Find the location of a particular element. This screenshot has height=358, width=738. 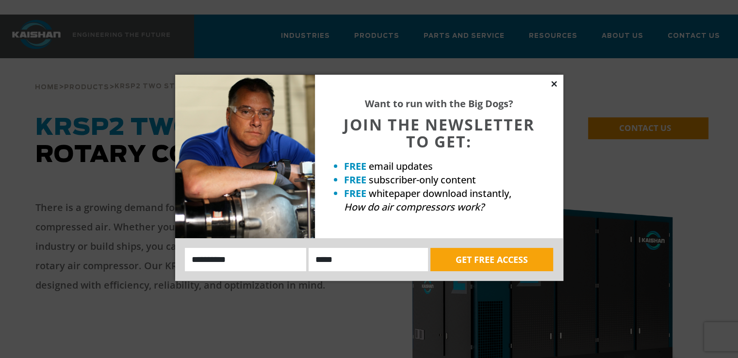

em: How do air compressors work? is located at coordinates (414, 207).